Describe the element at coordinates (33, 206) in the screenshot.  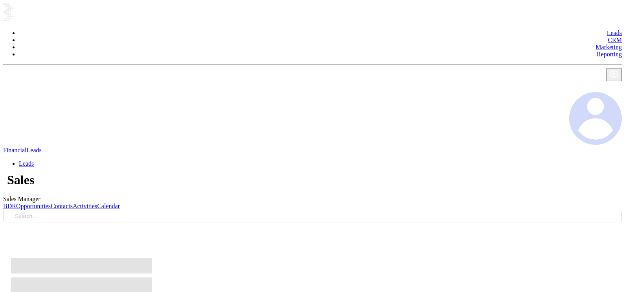
I see `a: Opportunities` at that location.